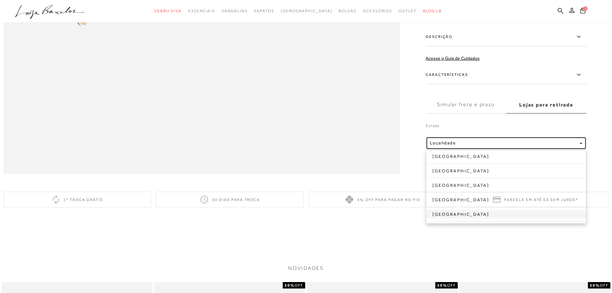  Describe the element at coordinates (583, 11) in the screenshot. I see `button: 1` at that location.